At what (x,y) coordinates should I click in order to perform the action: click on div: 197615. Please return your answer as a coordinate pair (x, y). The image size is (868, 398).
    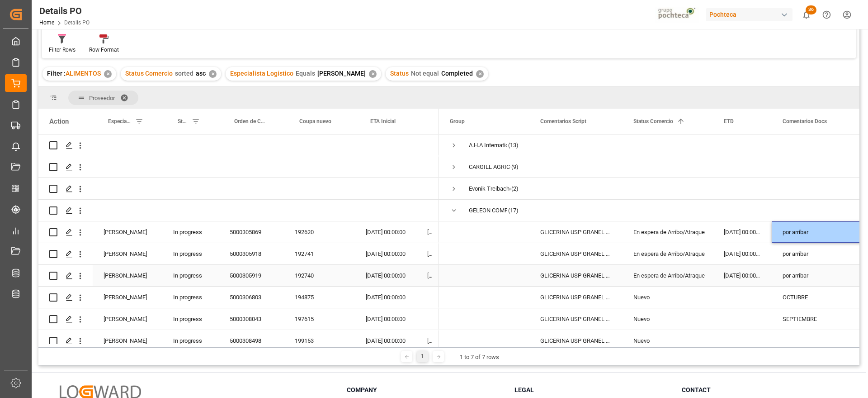
    Looking at the image, I should click on (319, 319).